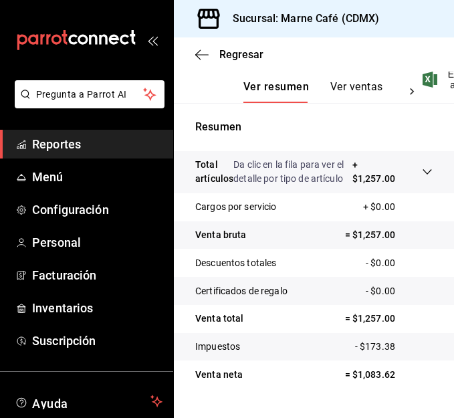  Describe the element at coordinates (236, 207) in the screenshot. I see `p: Cargos por servicio` at that location.